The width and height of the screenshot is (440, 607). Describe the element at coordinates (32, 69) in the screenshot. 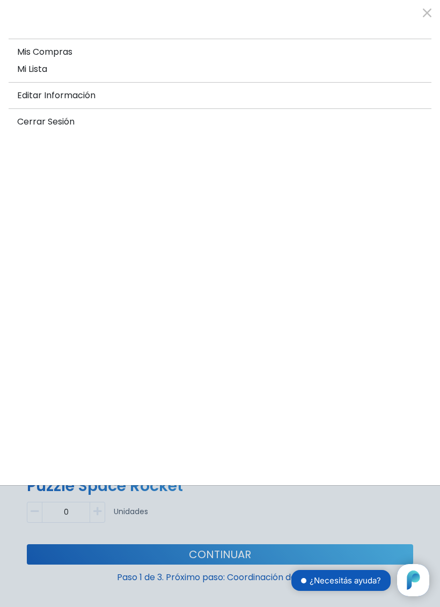

I see `span: Mi Lista` at that location.